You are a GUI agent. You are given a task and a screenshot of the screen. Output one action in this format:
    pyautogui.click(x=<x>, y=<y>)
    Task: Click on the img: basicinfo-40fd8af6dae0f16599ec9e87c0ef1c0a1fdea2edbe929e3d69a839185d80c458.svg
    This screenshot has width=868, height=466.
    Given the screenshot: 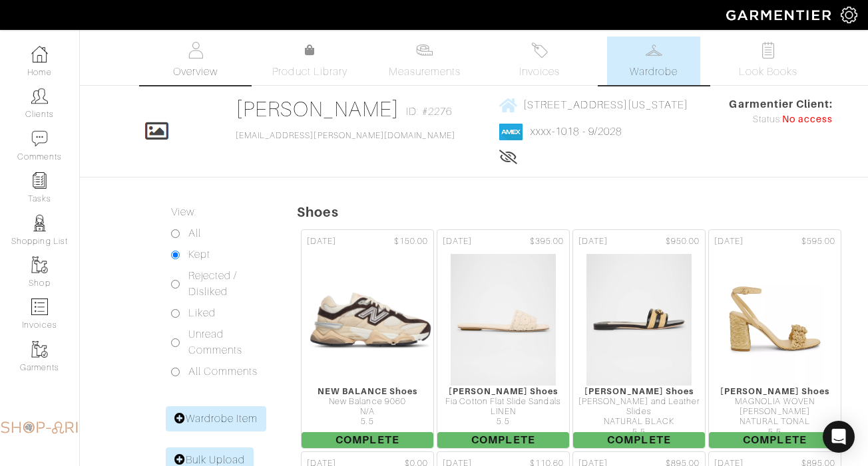 What is the action you would take?
    pyautogui.click(x=195, y=50)
    